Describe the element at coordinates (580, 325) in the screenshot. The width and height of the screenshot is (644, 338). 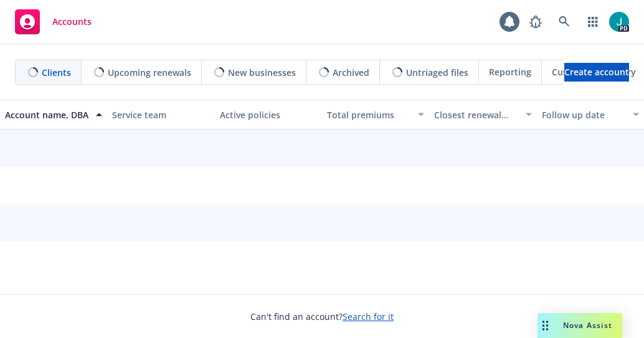
I see `button: Nova Assist` at that location.